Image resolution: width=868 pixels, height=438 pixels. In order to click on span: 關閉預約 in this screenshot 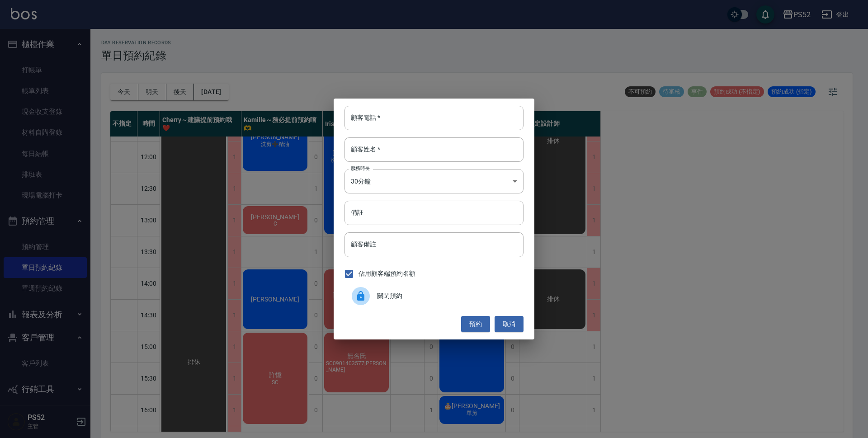, I will do `click(446, 296)`.